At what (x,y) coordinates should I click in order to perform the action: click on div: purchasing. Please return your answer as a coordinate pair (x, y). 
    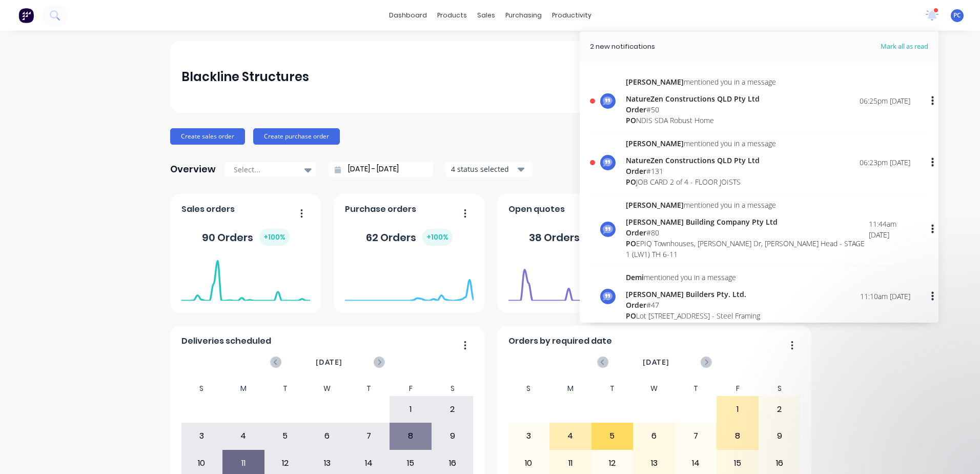
    Looking at the image, I should click on (524, 16).